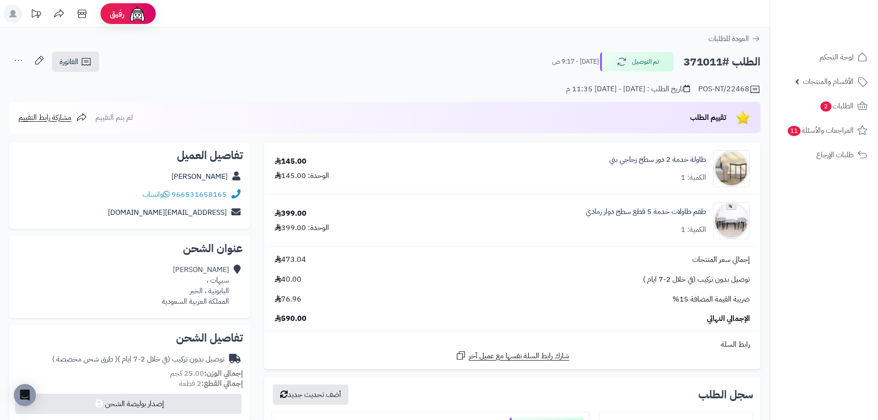 This screenshot has height=420, width=878. What do you see at coordinates (128, 404) in the screenshot?
I see `button: إصدار بوليصة الشحن` at bounding box center [128, 404].